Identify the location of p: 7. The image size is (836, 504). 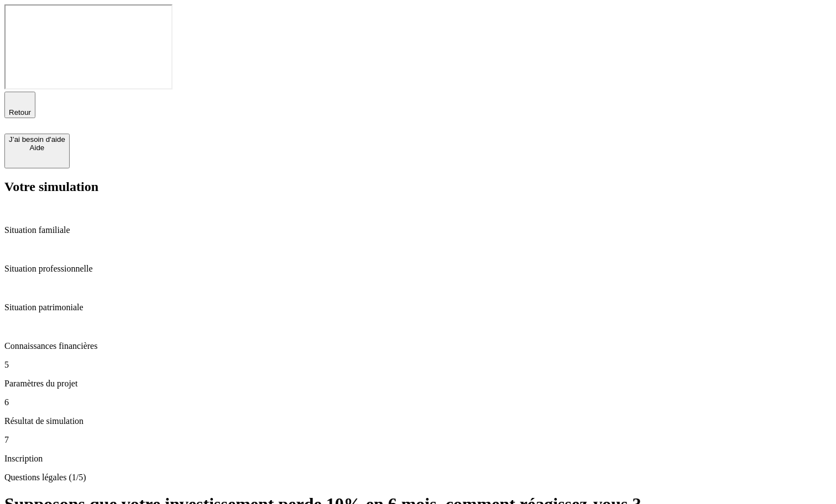
(418, 441).